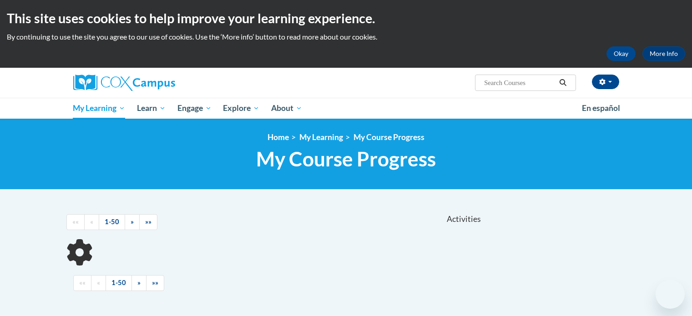  I want to click on a: More Info, so click(664, 54).